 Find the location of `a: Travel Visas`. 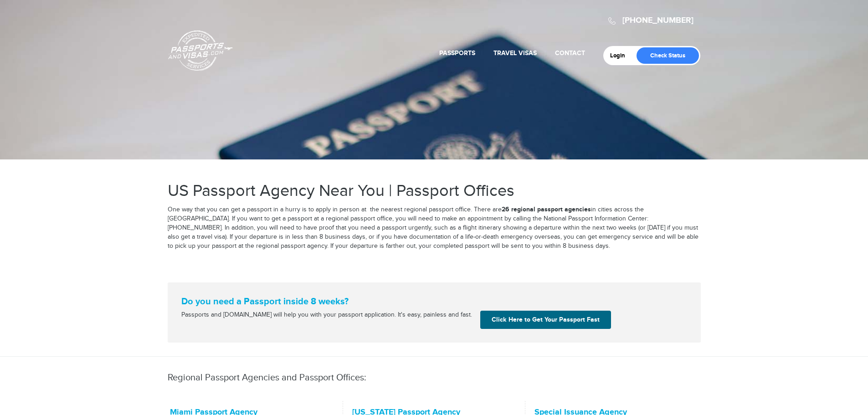

a: Travel Visas is located at coordinates (515, 52).